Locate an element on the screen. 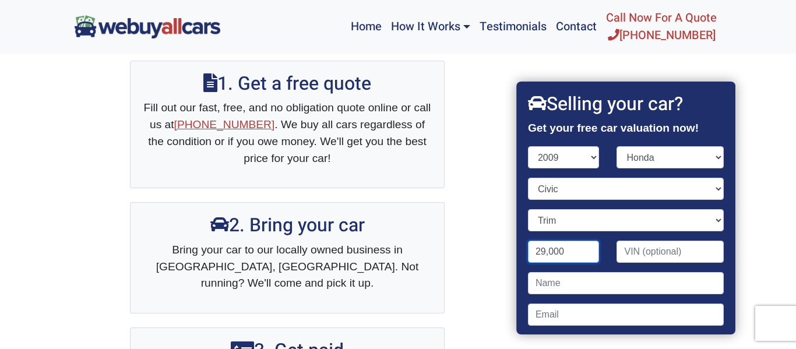 Image resolution: width=796 pixels, height=349 pixels. h2: Selling your car? is located at coordinates (626, 104).